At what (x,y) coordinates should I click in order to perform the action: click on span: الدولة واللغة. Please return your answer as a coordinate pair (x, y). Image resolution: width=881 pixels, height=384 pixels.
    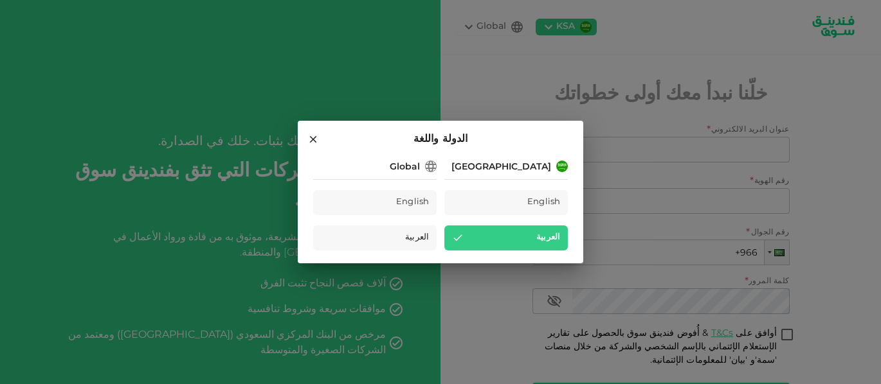
    Looking at the image, I should click on (440, 139).